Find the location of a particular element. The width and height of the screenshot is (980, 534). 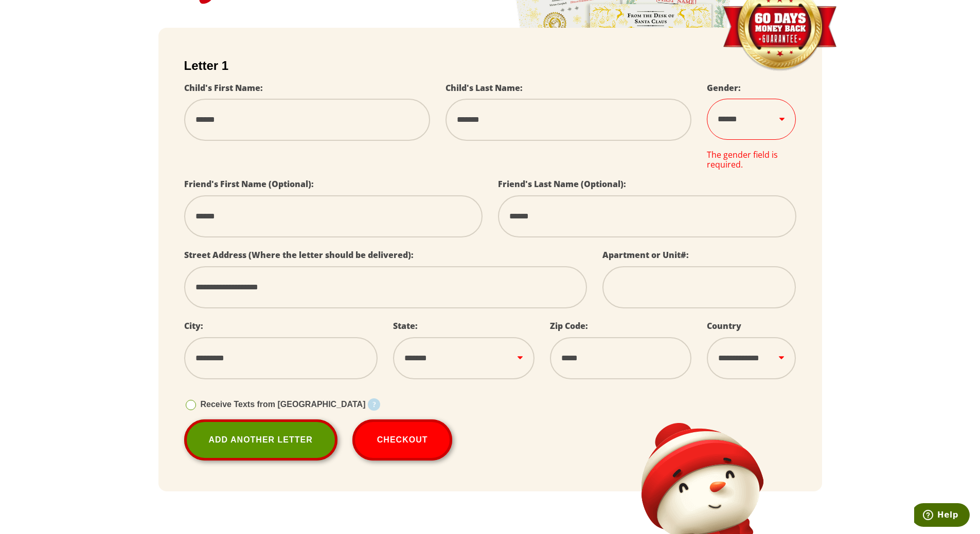

label: Gender: is located at coordinates (724, 88).